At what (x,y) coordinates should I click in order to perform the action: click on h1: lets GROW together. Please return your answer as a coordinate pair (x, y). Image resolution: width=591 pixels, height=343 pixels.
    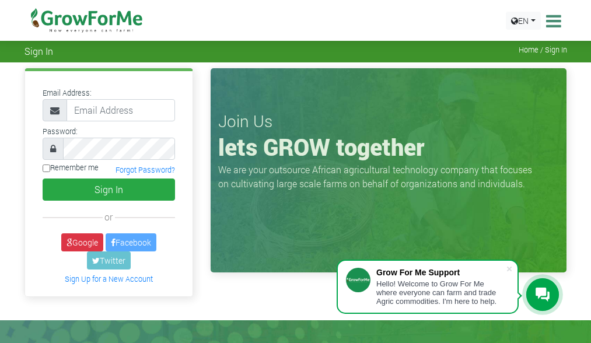
    Looking at the image, I should click on (389, 147).